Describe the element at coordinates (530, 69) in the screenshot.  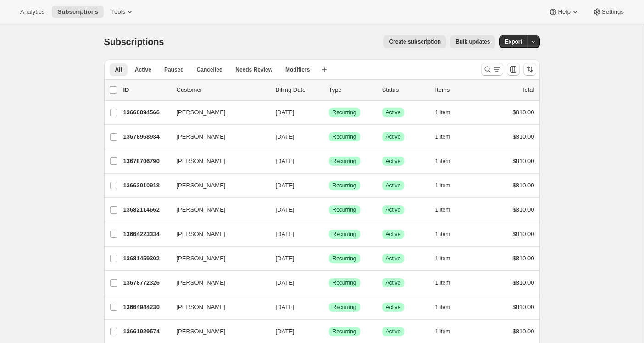
I see `button: Sort the results` at that location.